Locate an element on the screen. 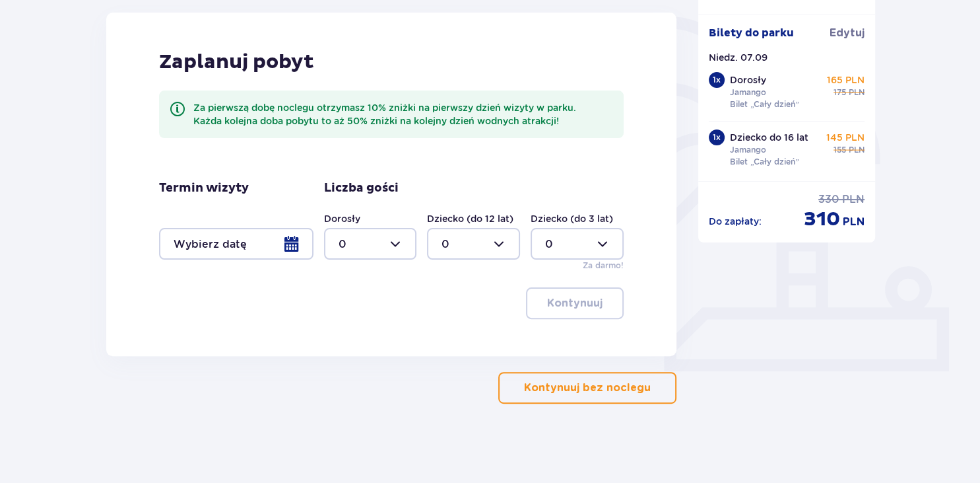  p: Za darmo! is located at coordinates (603, 265).